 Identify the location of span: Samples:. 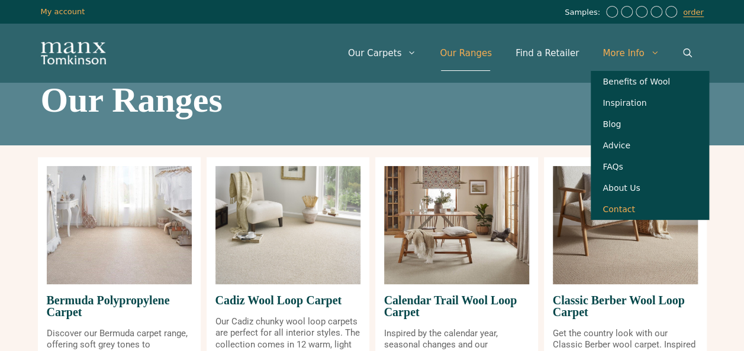
(583, 12).